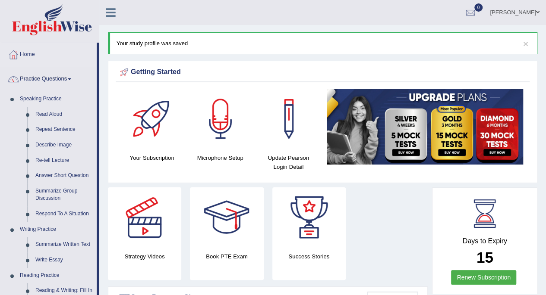  Describe the element at coordinates (64, 161) in the screenshot. I see `a: Re-tell Lecture` at that location.